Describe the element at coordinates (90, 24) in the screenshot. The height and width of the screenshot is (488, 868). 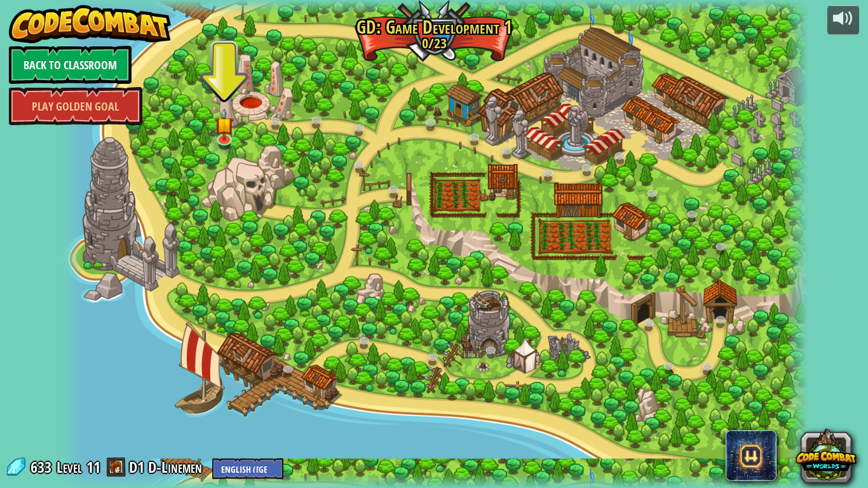
I see `img: CodeCombat - Learn how to code by playing a game` at that location.